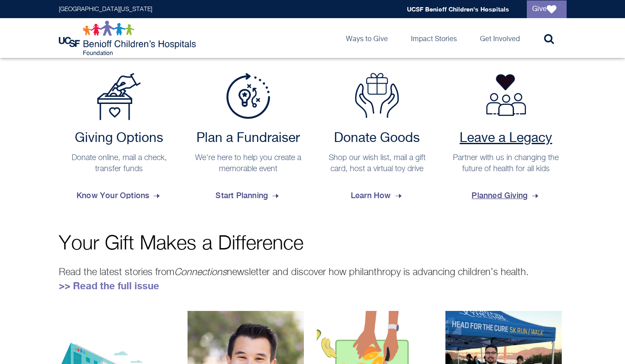 Image resolution: width=625 pixels, height=364 pixels. Describe the element at coordinates (313, 244) in the screenshot. I see `p: Your Gift Makes a Difference` at that location.